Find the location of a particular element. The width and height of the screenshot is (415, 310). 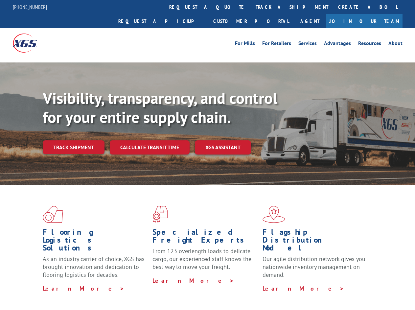

a: About is located at coordinates (395, 44).